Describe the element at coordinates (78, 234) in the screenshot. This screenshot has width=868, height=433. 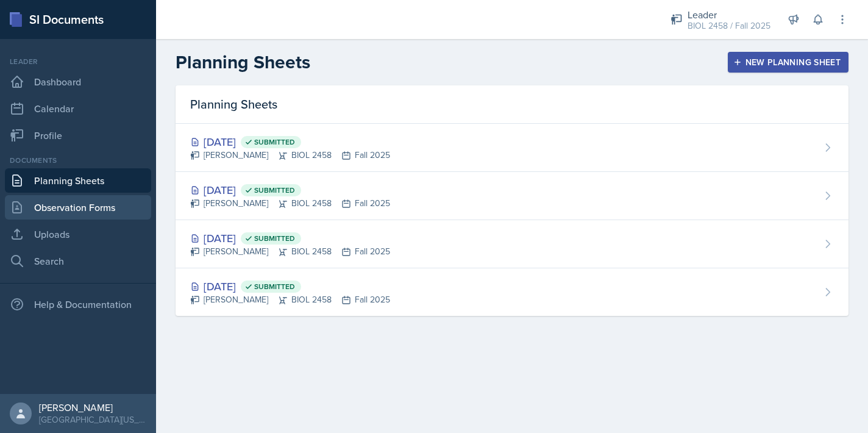
I see `a: Uploads` at that location.